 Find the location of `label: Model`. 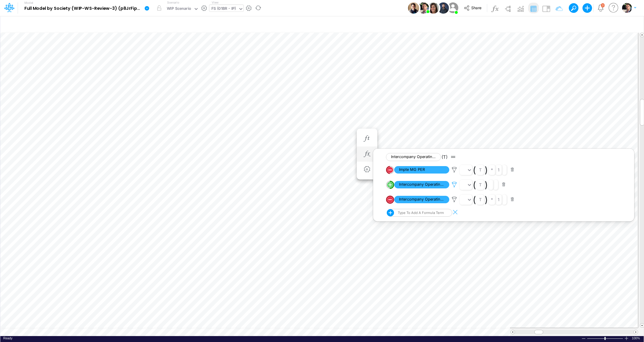

label: Model is located at coordinates (29, 3).